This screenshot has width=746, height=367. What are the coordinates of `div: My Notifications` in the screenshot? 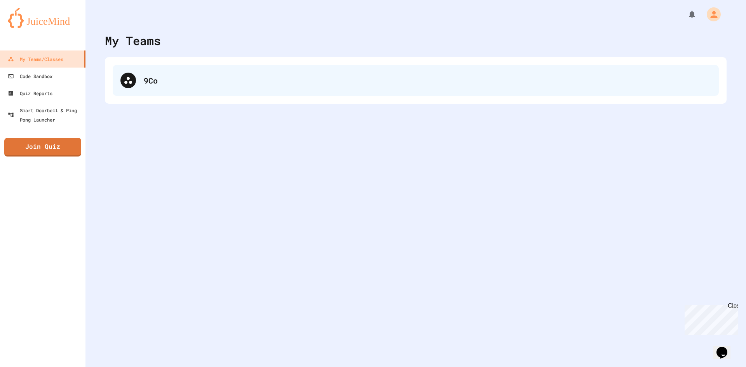 It's located at (686, 14).